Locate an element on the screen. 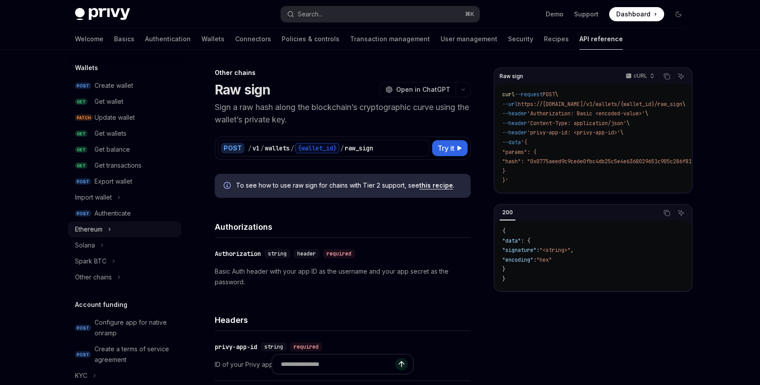 This screenshot has width=760, height=385. h1: Raw sign is located at coordinates (243, 90).